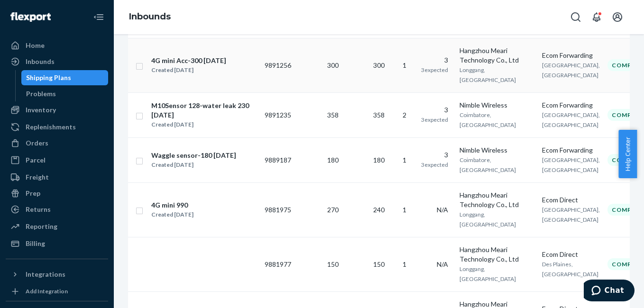 Image resolution: width=644 pixels, height=308 pixels. What do you see at coordinates (57, 274) in the screenshot?
I see `button: Integrations` at bounding box center [57, 274].